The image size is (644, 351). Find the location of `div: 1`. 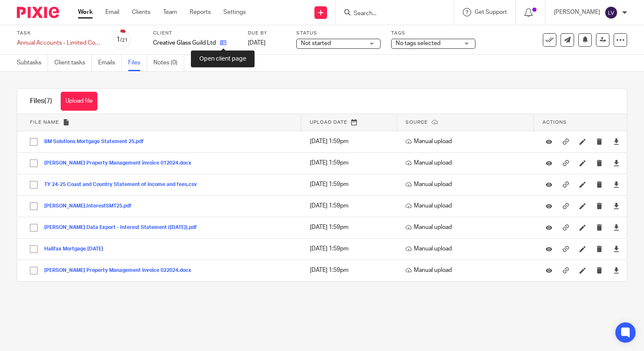

div: 1 is located at coordinates (122, 39).